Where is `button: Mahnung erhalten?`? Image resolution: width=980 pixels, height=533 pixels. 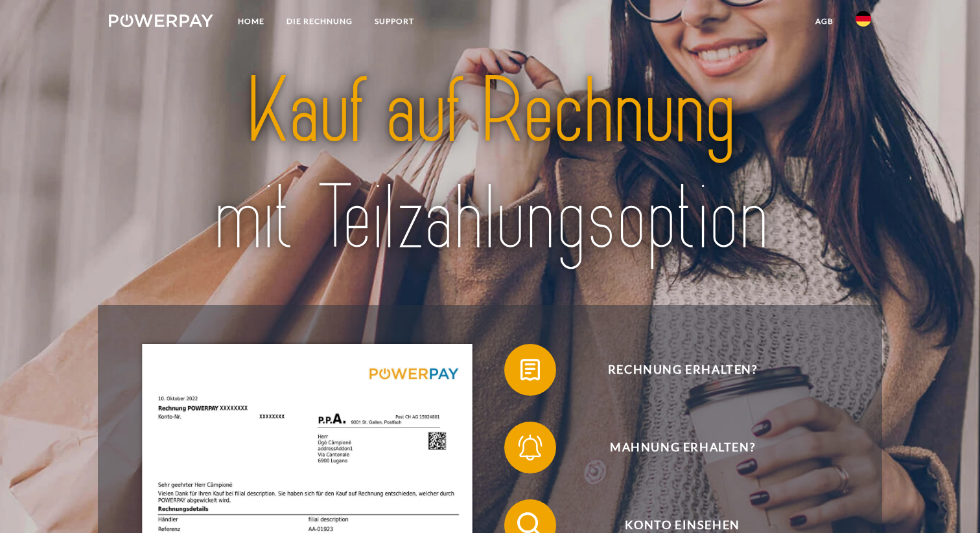
button: Mahnung erhalten? is located at coordinates (673, 448).